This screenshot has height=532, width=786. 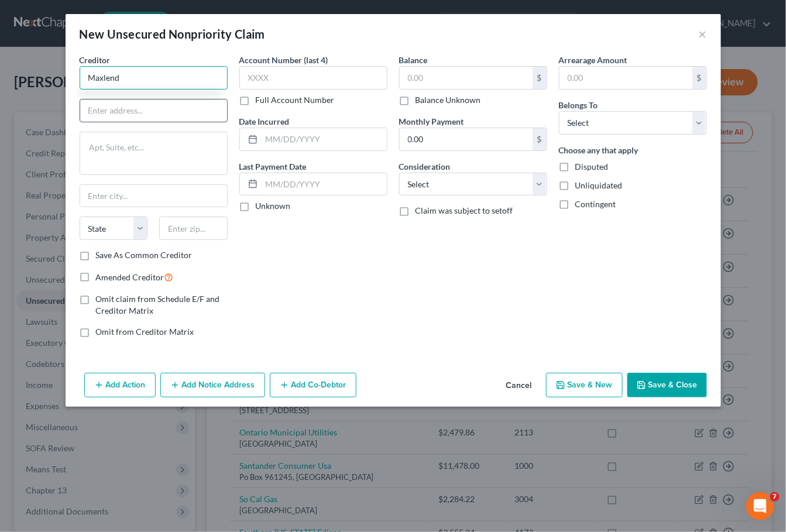 I want to click on label: Full Account Number, so click(x=295, y=100).